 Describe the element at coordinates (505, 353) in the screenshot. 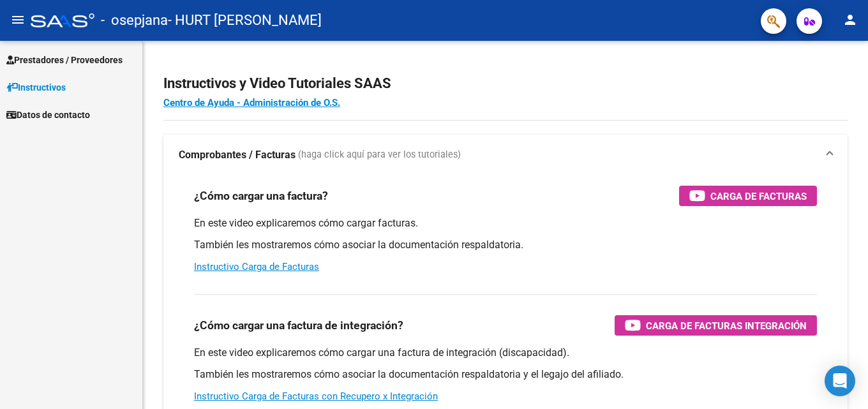

I see `p: En este video explicaremos cómo cargar una factura de integración (discapacidad).` at that location.